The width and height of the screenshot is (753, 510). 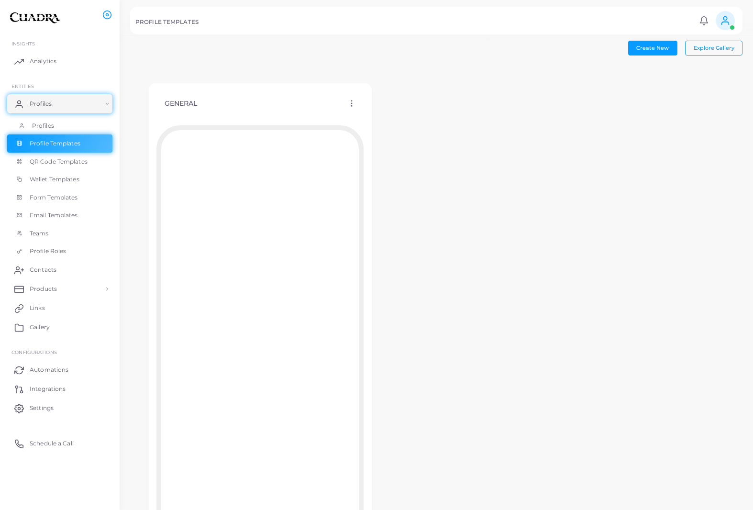 What do you see at coordinates (43, 289) in the screenshot?
I see `span: Products` at bounding box center [43, 289].